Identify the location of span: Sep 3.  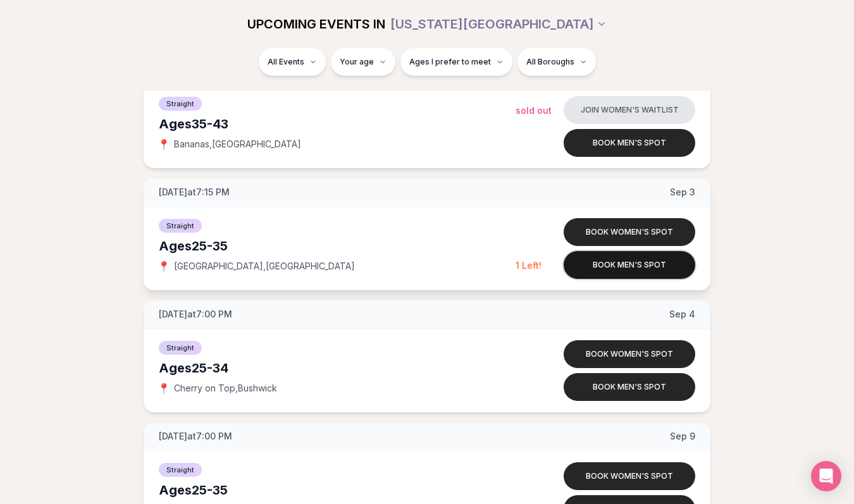
(683, 192).